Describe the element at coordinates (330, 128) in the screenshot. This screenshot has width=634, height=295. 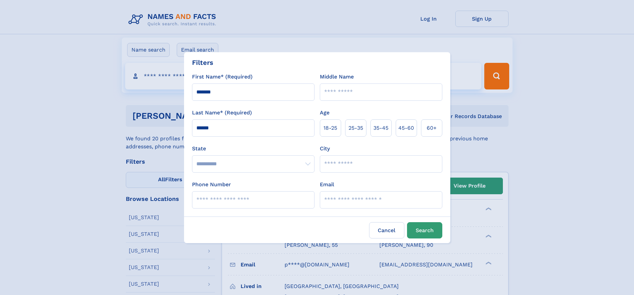
I see `span: 18‑25` at that location.